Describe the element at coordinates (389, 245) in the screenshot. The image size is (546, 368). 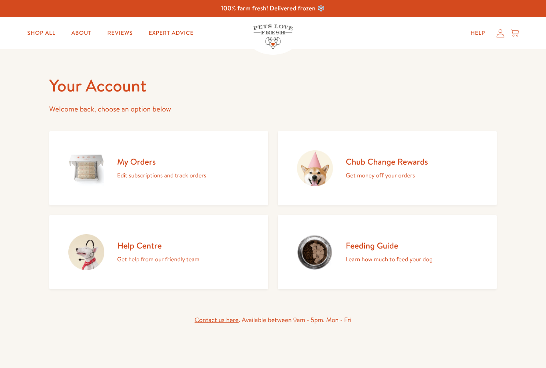
I see `h2: Feeding Guide` at that location.